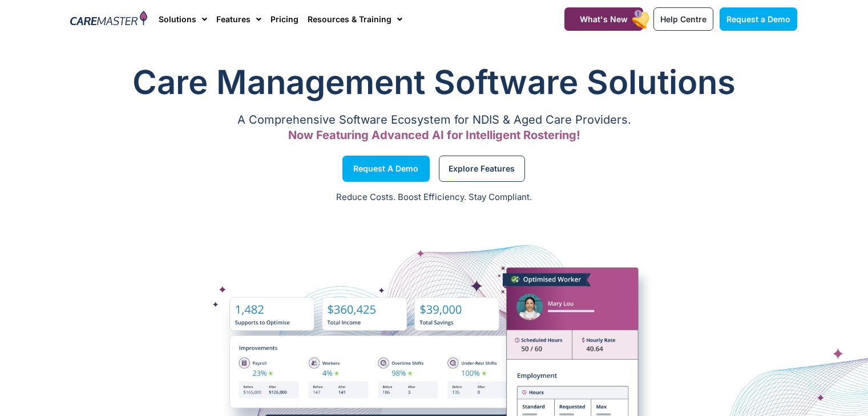  I want to click on img: CareMaster Logo, so click(108, 19).